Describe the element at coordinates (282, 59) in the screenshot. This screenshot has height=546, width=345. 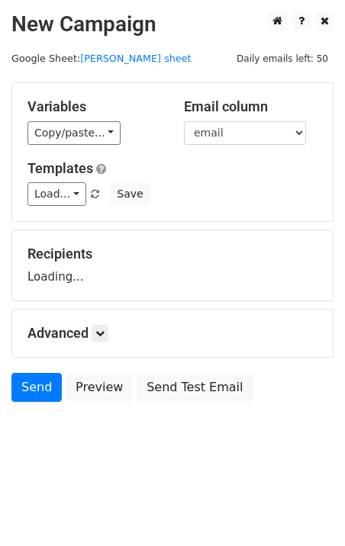
I see `span: Daily emails left: 50` at that location.